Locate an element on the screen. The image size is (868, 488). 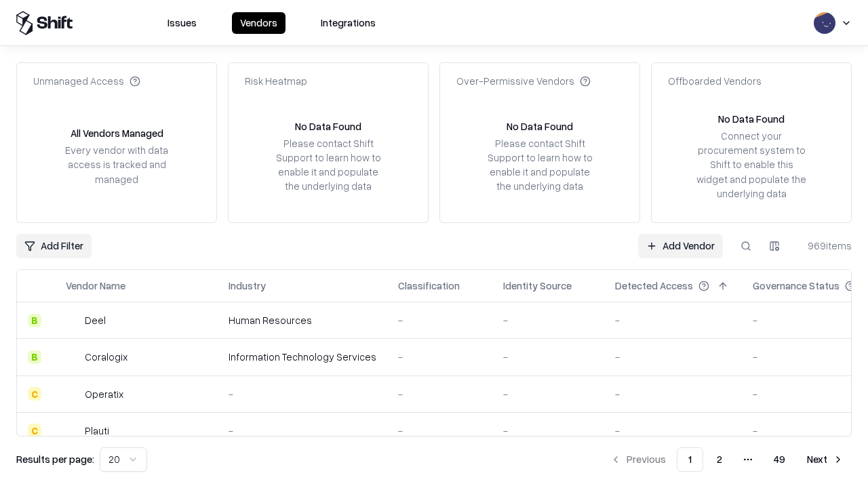
div: Connect your procurement system to Shift to enable this widget and populate the underlying data is located at coordinates (751, 165).